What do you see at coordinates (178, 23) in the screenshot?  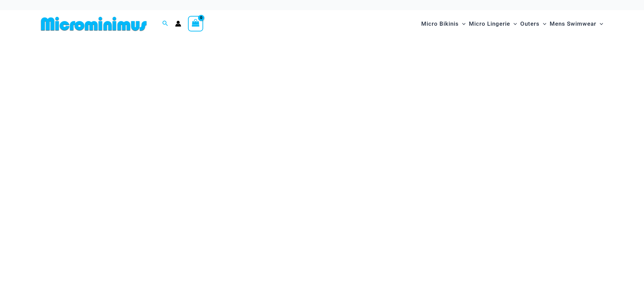 I see `a: Account icon link` at bounding box center [178, 23].